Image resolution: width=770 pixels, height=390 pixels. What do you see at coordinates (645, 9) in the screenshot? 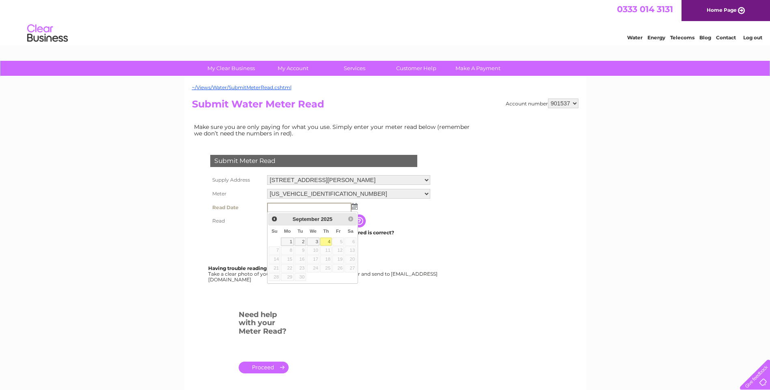
I see `a: 0333 014 3131` at bounding box center [645, 9].